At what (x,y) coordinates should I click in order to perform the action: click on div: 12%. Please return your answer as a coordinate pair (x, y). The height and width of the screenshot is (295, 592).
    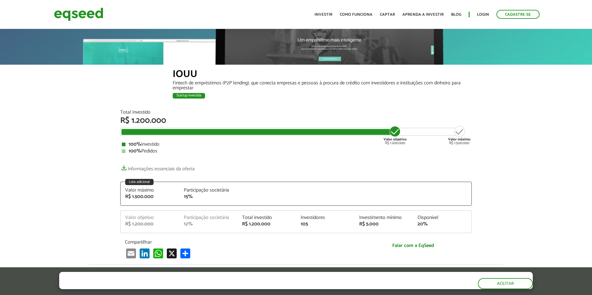
    Looking at the image, I should click on (208, 224).